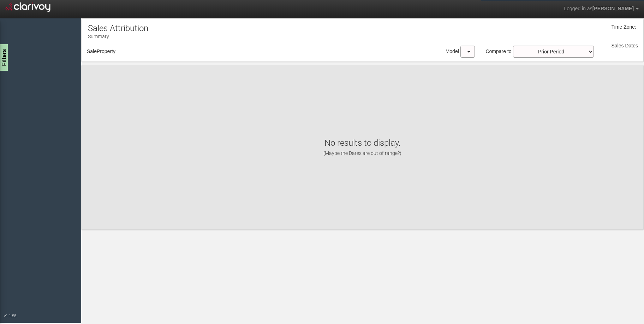 The image size is (644, 324). Describe the element at coordinates (631, 46) in the screenshot. I see `span: Dates` at that location.